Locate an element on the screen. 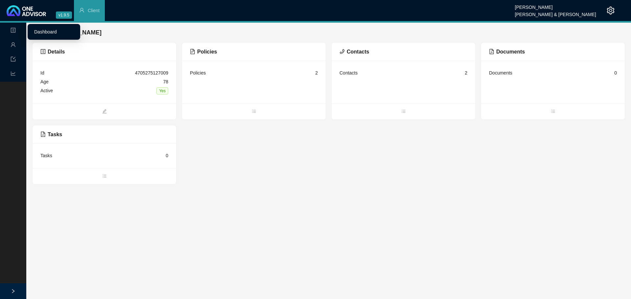 The image size is (631, 299). div: Contacts is located at coordinates (348, 73).